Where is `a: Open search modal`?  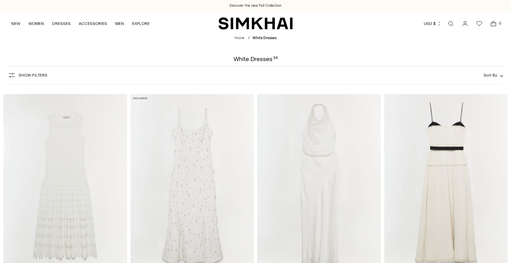 a: Open search modal is located at coordinates (451, 24).